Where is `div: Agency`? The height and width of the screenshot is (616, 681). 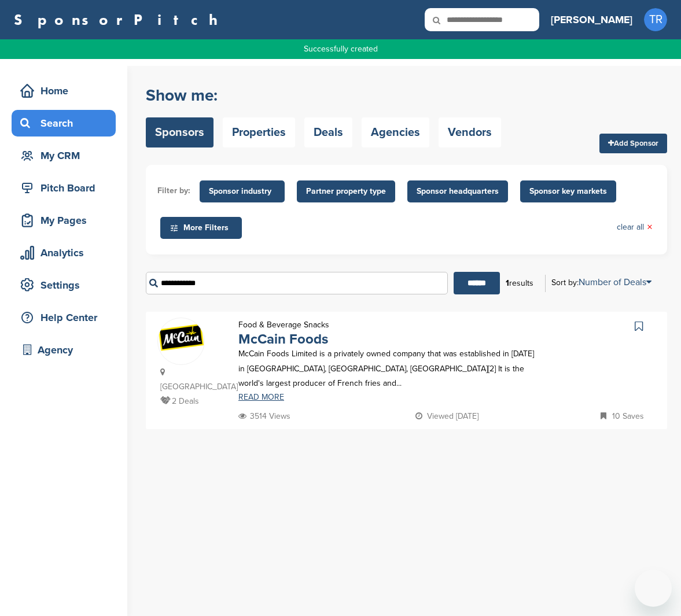
div: Agency is located at coordinates (66, 350).